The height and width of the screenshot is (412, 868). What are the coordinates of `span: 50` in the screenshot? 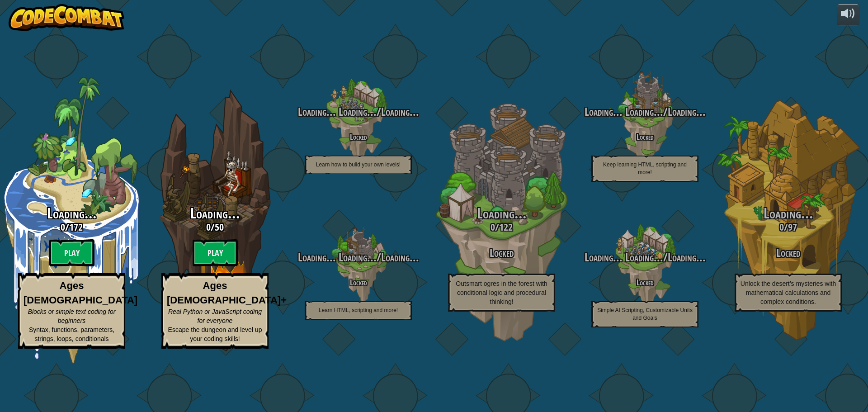 It's located at (219, 227).